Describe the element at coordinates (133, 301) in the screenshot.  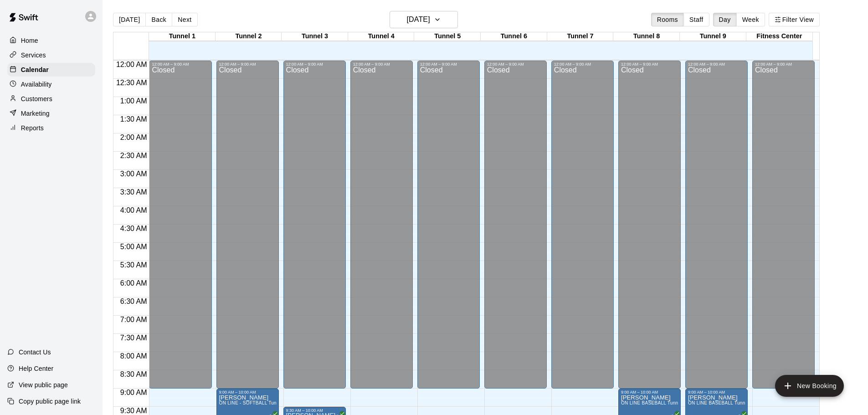
I see `span: 6:30 AM` at that location.